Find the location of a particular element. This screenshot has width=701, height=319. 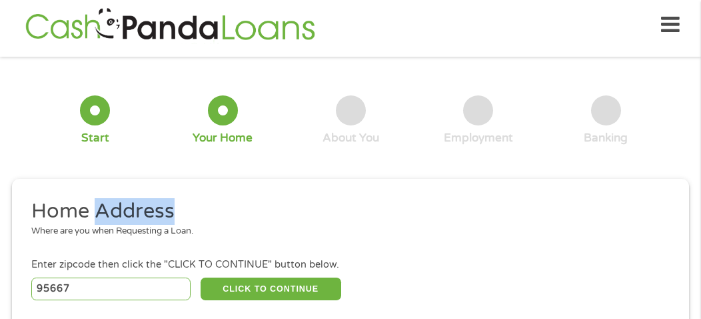

div: Banking is located at coordinates (606, 138).